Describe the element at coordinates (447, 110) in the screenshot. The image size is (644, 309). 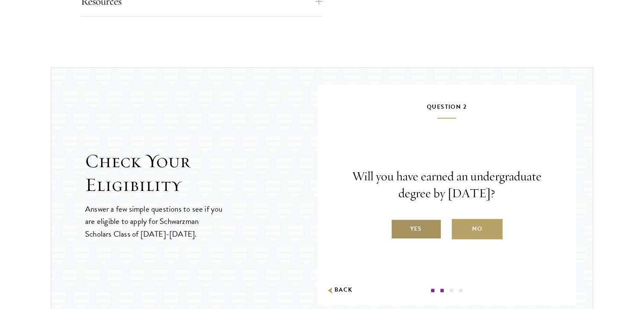
I see `h5: Question 2` at that location.